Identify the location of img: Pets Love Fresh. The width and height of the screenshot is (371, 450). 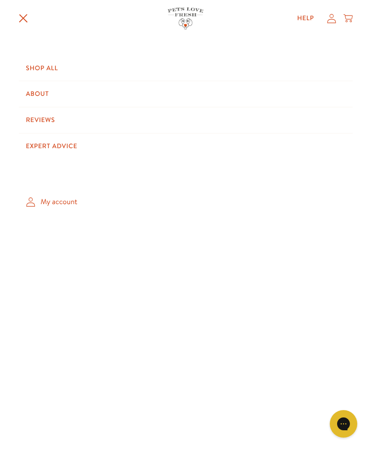
(186, 18).